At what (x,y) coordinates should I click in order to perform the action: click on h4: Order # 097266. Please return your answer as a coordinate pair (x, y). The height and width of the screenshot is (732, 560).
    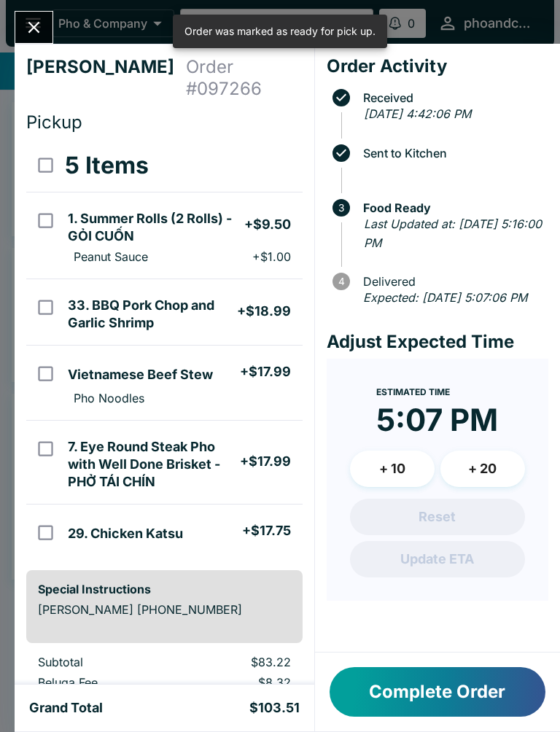
    Looking at the image, I should click on (244, 78).